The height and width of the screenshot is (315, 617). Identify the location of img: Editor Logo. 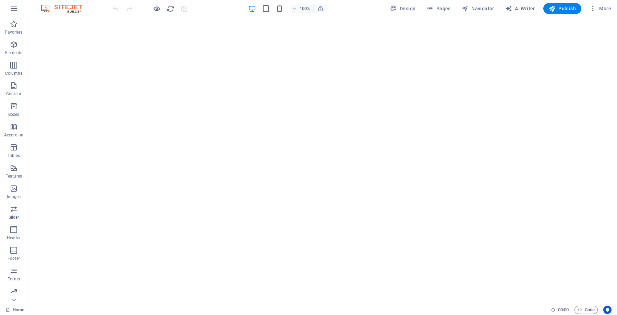
(65, 9).